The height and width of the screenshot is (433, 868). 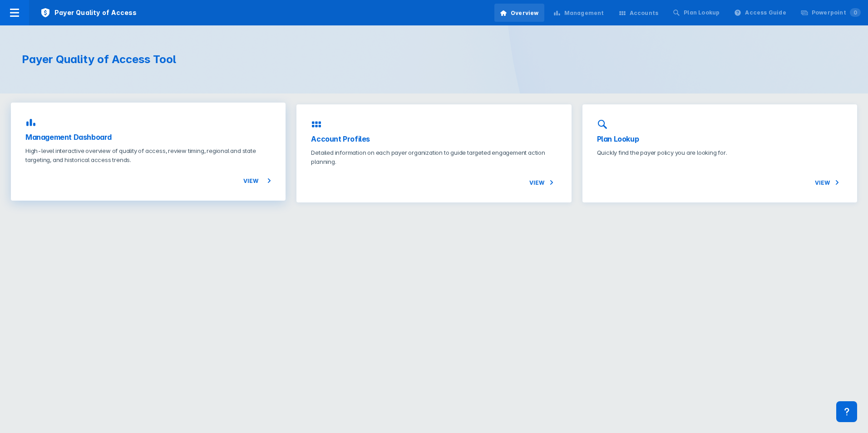 What do you see at coordinates (148, 137) in the screenshot?
I see `h3: Management Dashboard` at bounding box center [148, 137].